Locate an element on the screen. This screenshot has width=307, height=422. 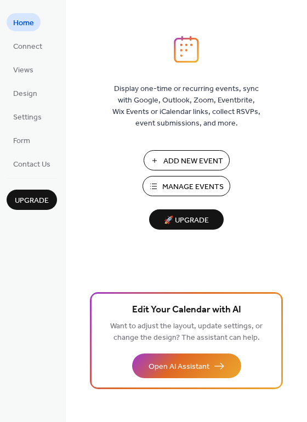
span: Open AI Assistant is located at coordinates (179, 366).